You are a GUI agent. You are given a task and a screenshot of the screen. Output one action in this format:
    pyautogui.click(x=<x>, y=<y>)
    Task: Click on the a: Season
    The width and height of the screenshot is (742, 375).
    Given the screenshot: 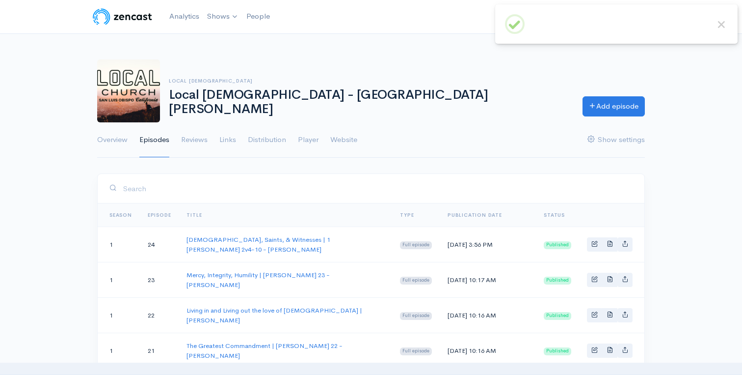 What is the action you would take?
    pyautogui.click(x=121, y=215)
    